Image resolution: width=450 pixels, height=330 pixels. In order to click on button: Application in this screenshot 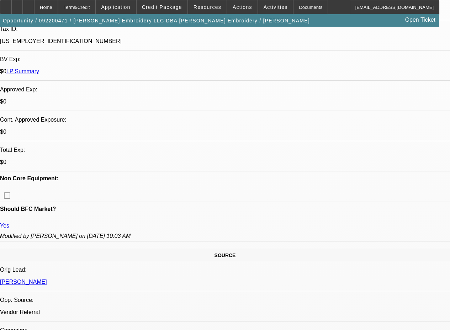, I will do `click(115, 7)`.